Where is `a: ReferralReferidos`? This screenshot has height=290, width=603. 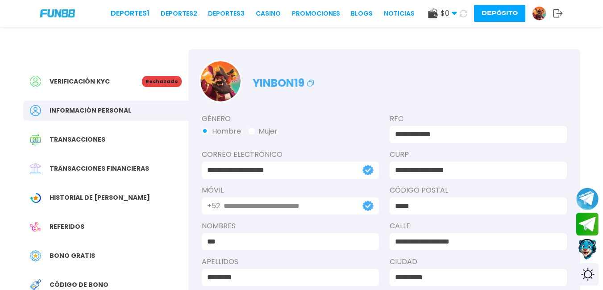
a: ReferralReferidos is located at coordinates (106, 226).